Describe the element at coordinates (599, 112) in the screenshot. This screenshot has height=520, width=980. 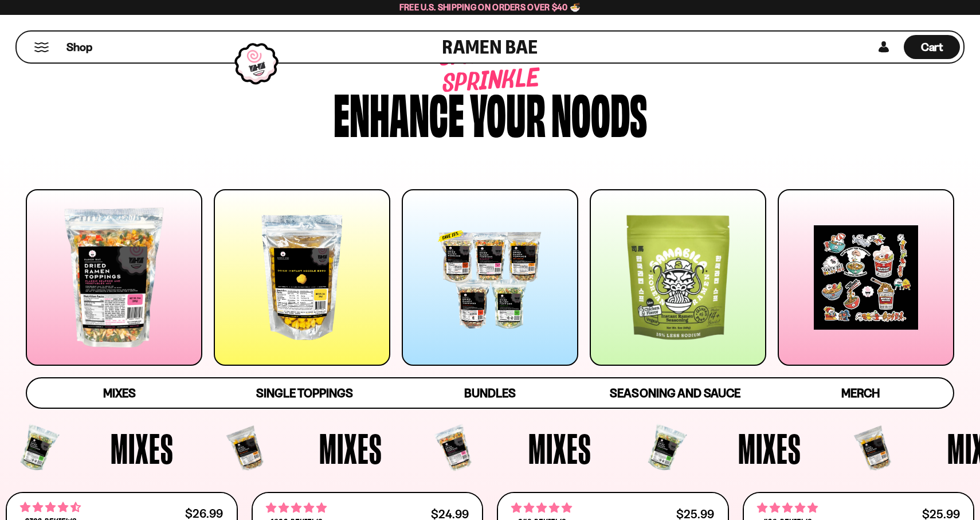
I see `div: noods` at that location.